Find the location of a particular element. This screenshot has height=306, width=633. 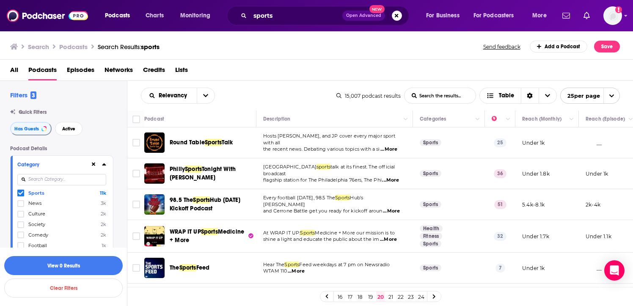

span: For Business is located at coordinates (443, 16).